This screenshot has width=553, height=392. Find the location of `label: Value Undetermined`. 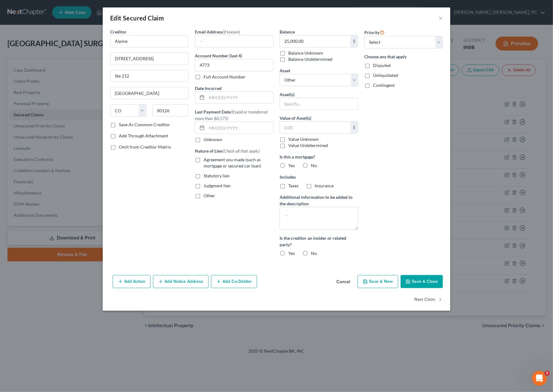

label: Value Undetermined is located at coordinates (308, 145).